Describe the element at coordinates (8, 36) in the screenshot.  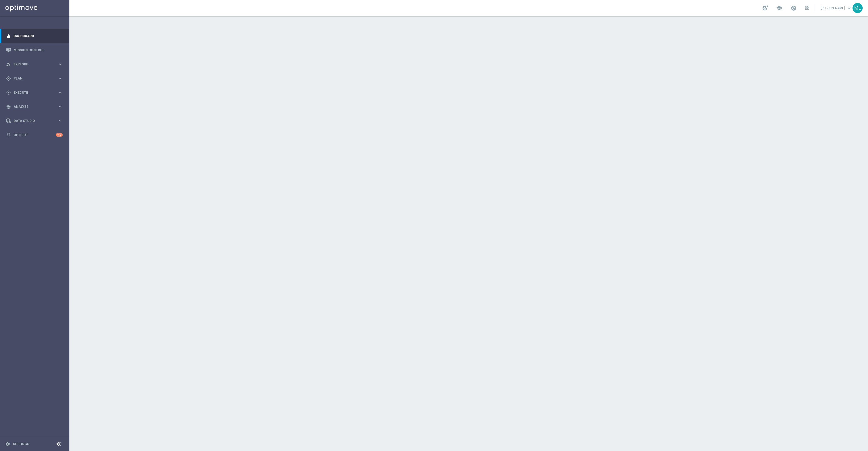
I see `i: equalizer` at that location.